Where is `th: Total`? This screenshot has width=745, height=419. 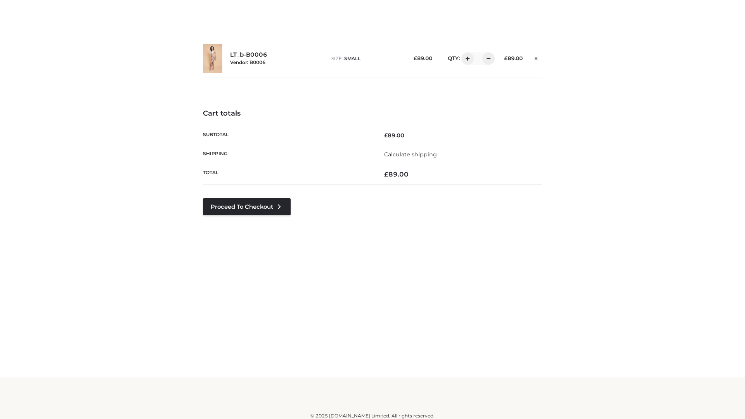
th: Total is located at coordinates (287, 174).